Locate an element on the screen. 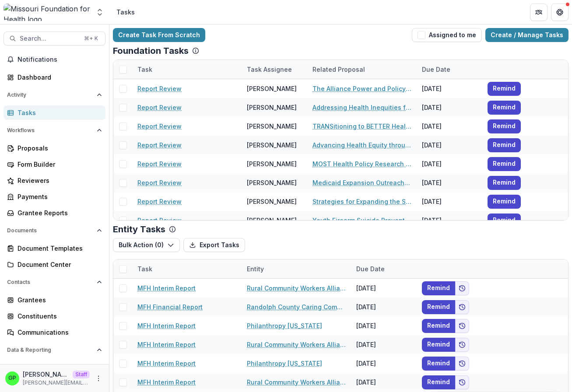 The width and height of the screenshot is (572, 392). a: Proposals is located at coordinates (54, 148).